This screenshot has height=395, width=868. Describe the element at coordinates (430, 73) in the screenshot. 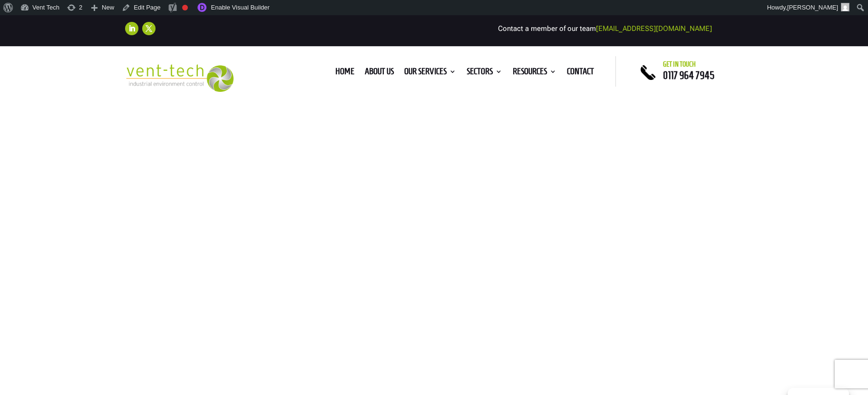

I see `a: Our Services` at that location.